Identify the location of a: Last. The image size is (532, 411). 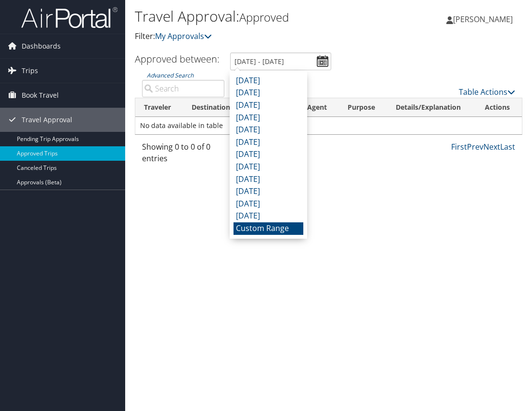
(507, 147).